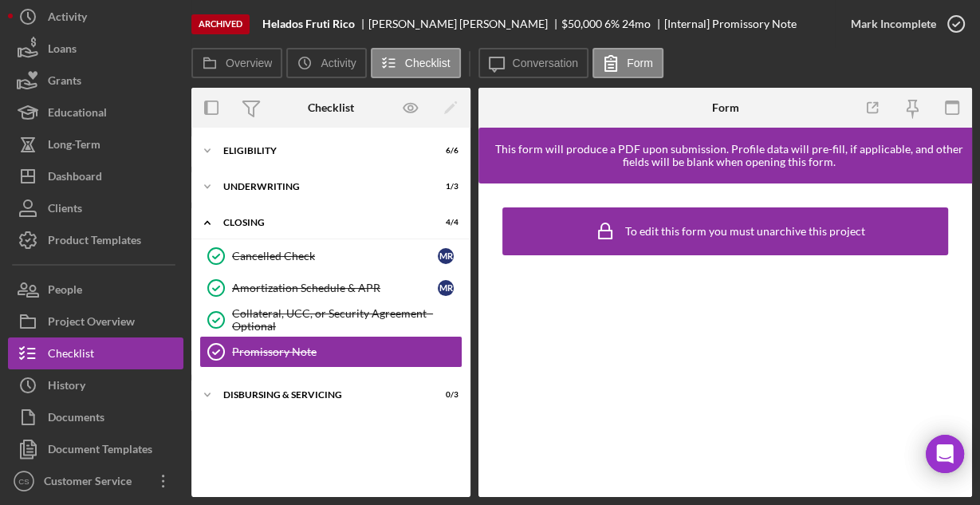  Describe the element at coordinates (321, 186) in the screenshot. I see `div: Underwriting` at that location.